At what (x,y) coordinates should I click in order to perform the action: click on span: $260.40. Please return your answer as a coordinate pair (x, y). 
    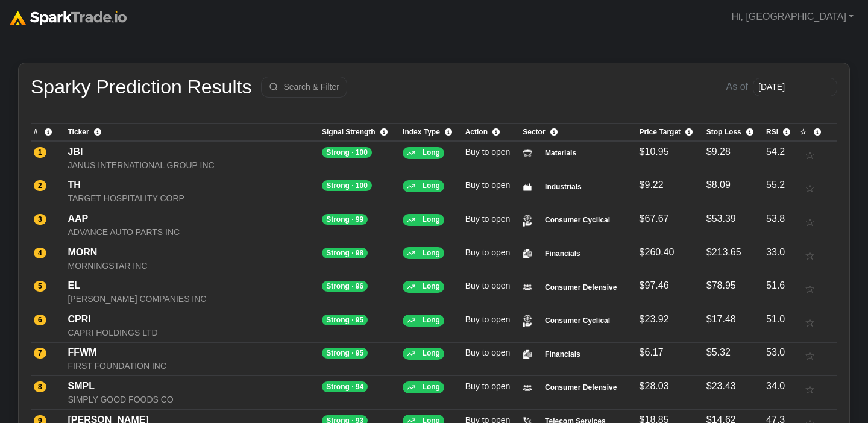
    Looking at the image, I should click on (657, 252).